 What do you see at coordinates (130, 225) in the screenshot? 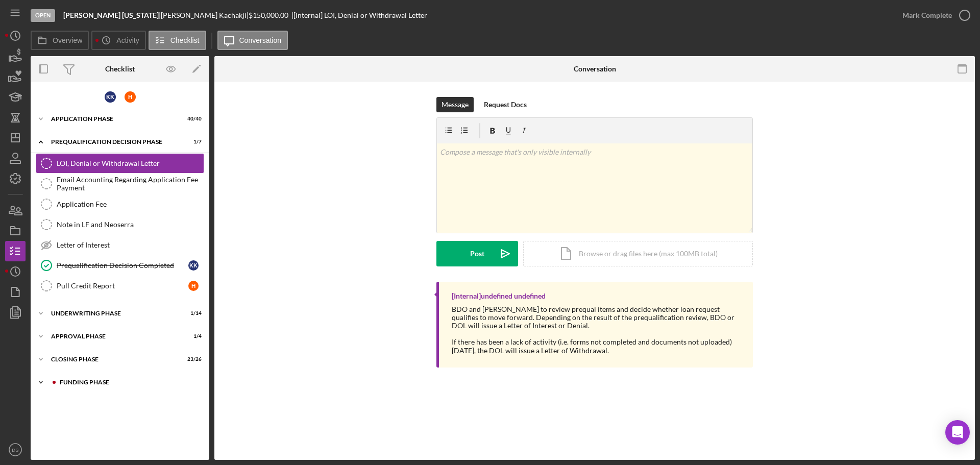
I see `div: Note in LF and Neoserra` at bounding box center [130, 225].